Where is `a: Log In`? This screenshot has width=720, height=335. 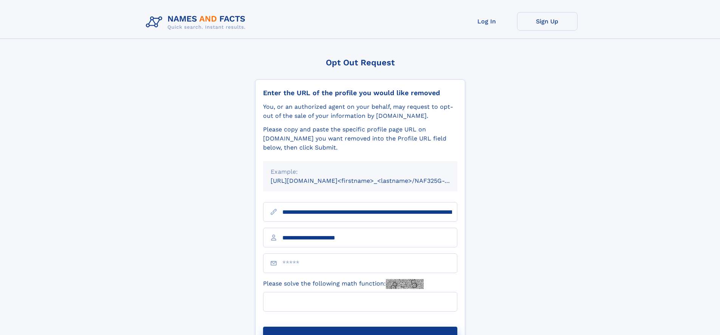
a: Log In is located at coordinates (487, 21).